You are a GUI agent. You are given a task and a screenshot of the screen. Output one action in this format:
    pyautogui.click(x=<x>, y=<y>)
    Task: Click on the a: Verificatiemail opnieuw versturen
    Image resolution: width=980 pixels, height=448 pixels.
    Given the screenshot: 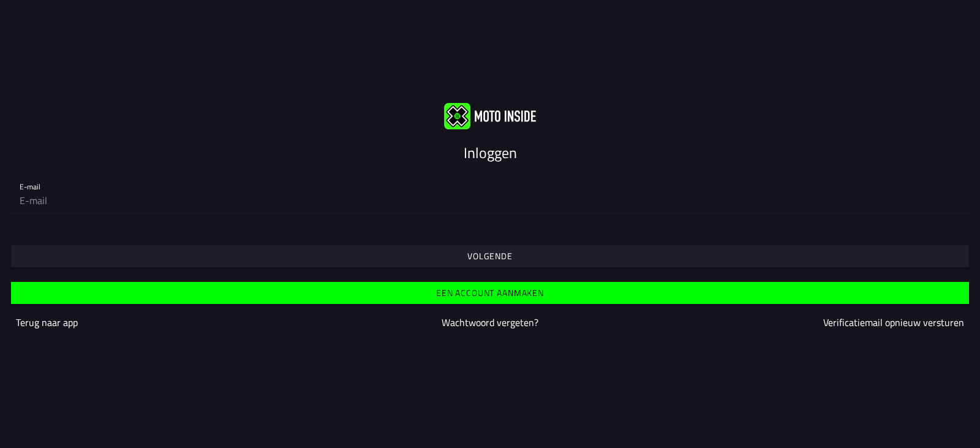 What is the action you would take?
    pyautogui.click(x=893, y=322)
    